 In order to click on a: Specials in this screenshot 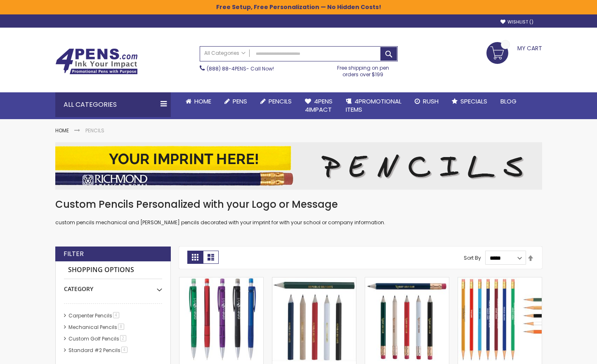, I will do `click(469, 101)`.